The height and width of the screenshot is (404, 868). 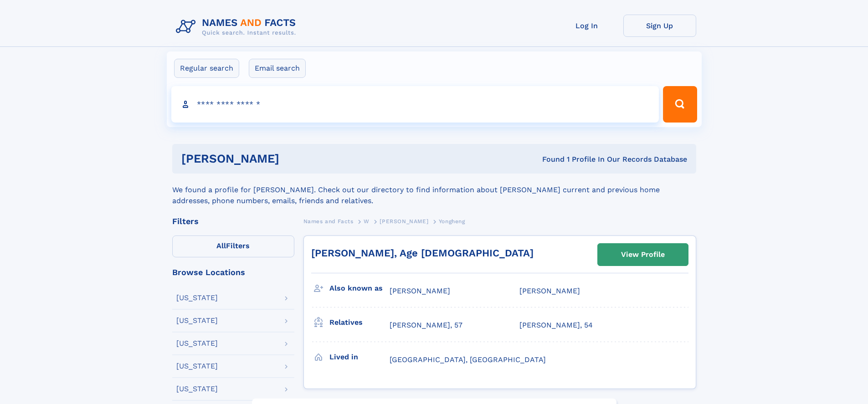 I want to click on a: W, so click(x=366, y=221).